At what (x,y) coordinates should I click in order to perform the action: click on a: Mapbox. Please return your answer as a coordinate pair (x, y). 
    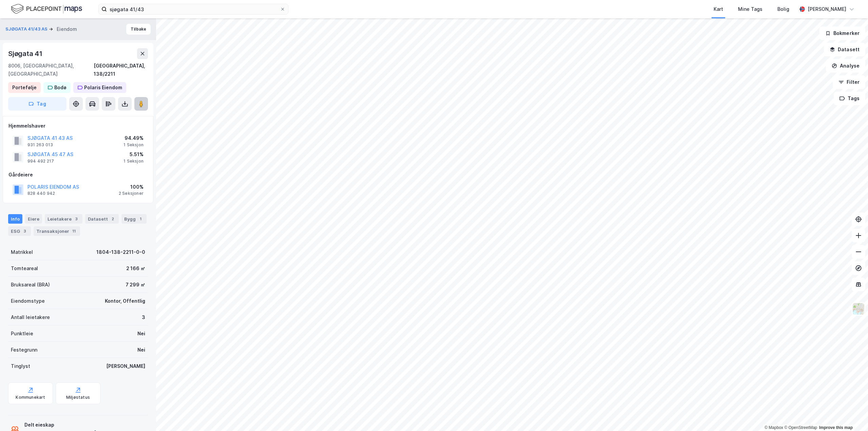
    Looking at the image, I should click on (774, 428).